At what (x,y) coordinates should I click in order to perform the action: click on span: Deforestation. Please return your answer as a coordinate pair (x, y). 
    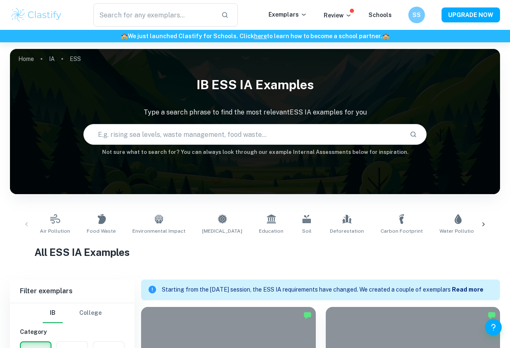
    Looking at the image, I should click on (347, 231).